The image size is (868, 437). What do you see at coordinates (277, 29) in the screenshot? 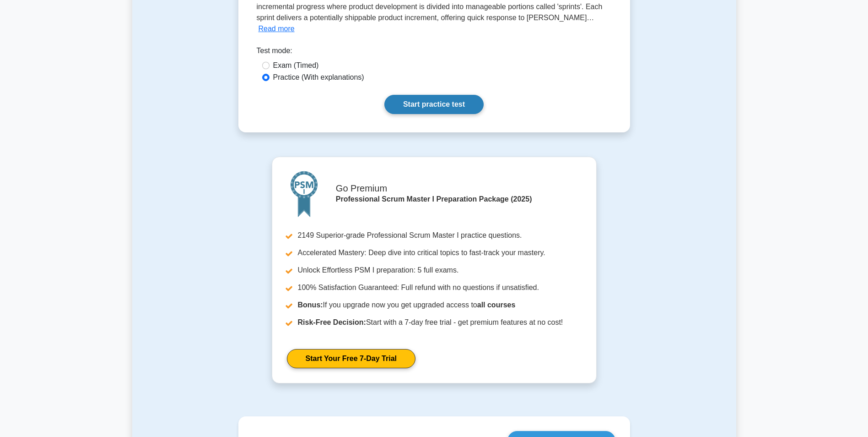
I see `button: Read more` at bounding box center [277, 29].